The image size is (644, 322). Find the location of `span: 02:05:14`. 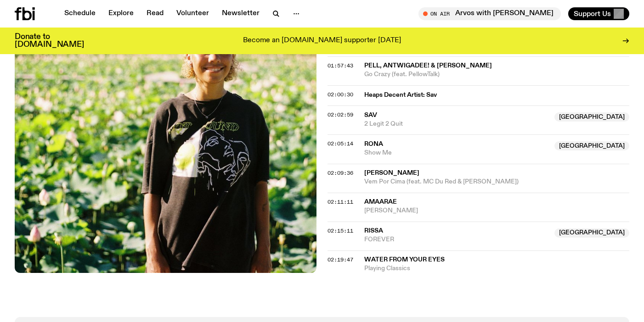

span: 02:05:14 is located at coordinates (340, 143).